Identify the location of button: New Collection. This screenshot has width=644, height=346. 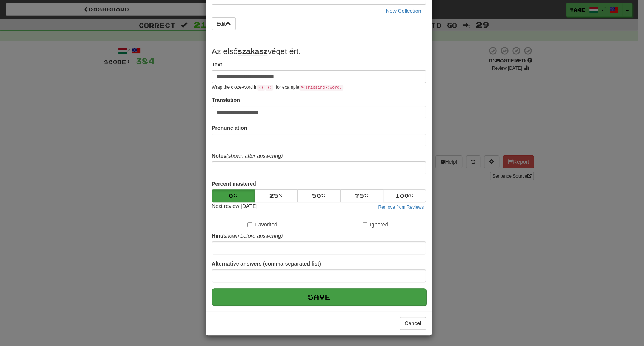
(404, 11).